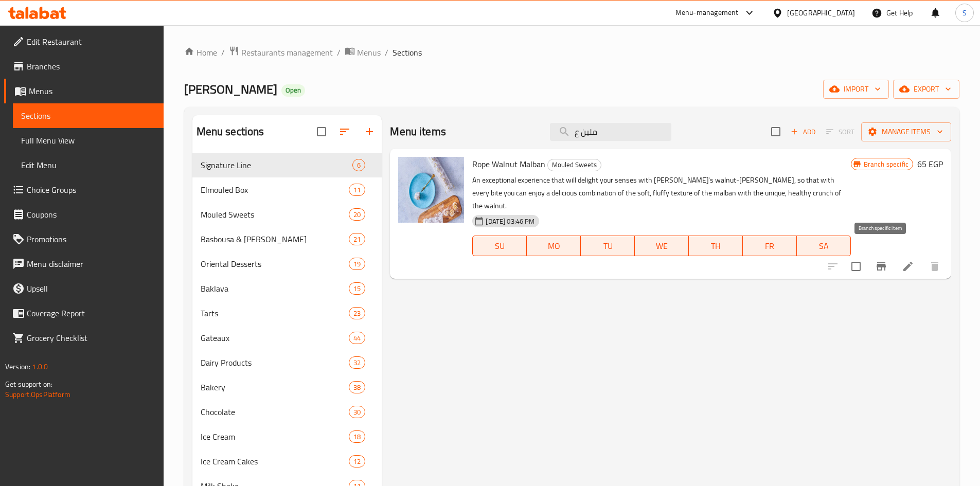 The image size is (980, 486). I want to click on span: export, so click(926, 89).